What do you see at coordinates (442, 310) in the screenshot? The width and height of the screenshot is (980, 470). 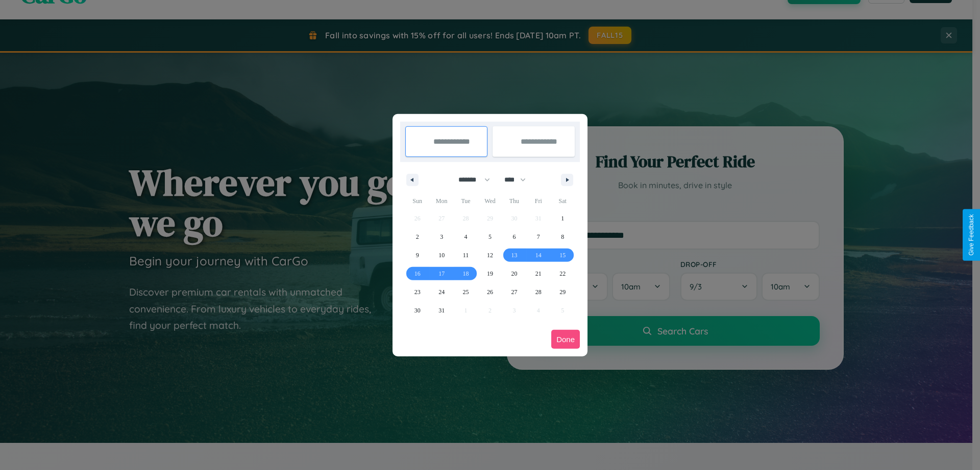 I see `span: 31` at bounding box center [442, 310].